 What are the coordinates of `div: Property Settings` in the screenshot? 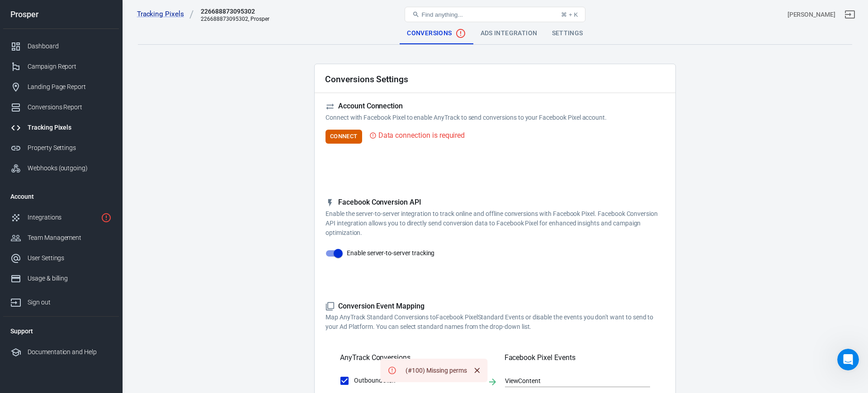 It's located at (69, 148).